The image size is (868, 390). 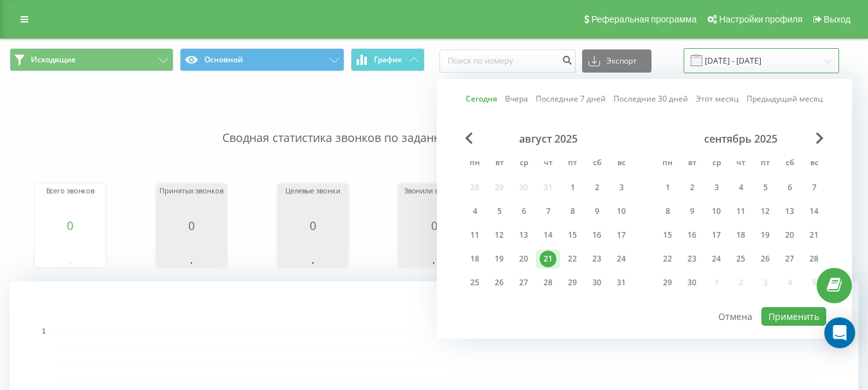 I want to click on font: Экспорт, so click(x=622, y=61).